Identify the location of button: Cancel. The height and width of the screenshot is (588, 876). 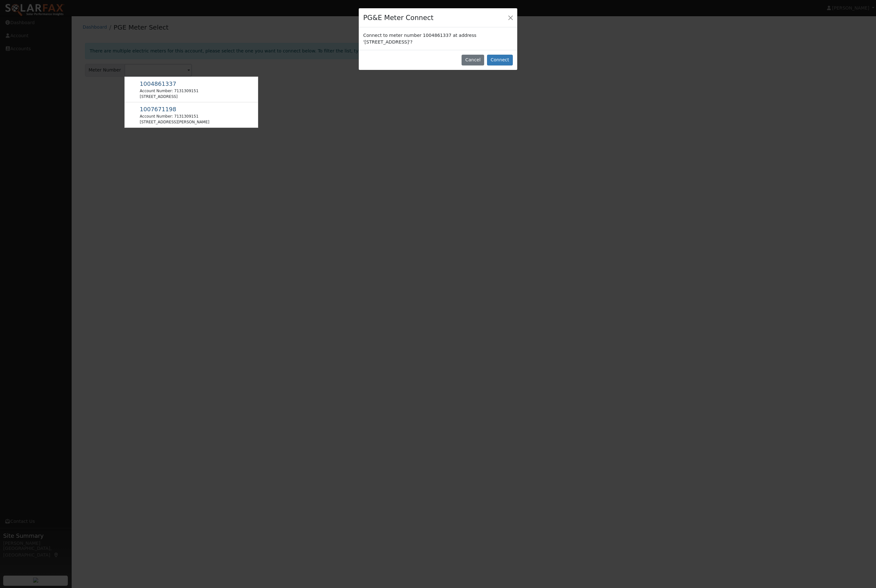
(473, 60).